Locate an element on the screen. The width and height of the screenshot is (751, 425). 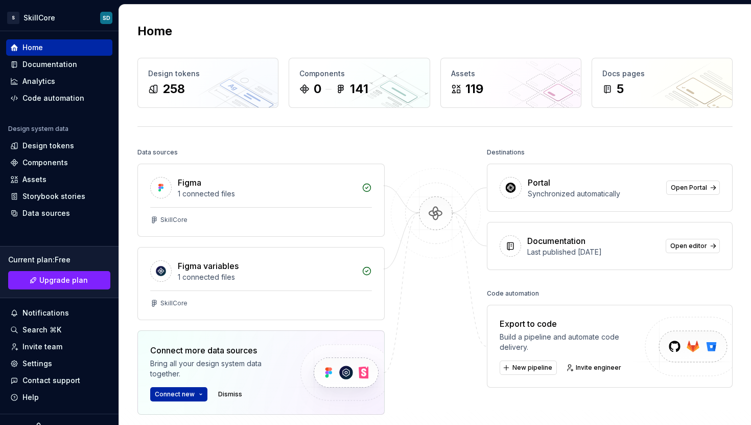
a: Design tokens258 is located at coordinates (208, 83).